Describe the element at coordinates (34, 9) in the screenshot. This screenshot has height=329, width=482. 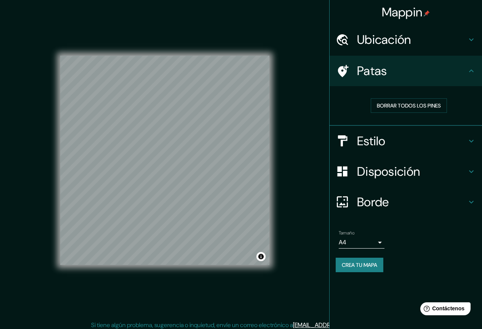
I see `font: Contáctenos` at that location.